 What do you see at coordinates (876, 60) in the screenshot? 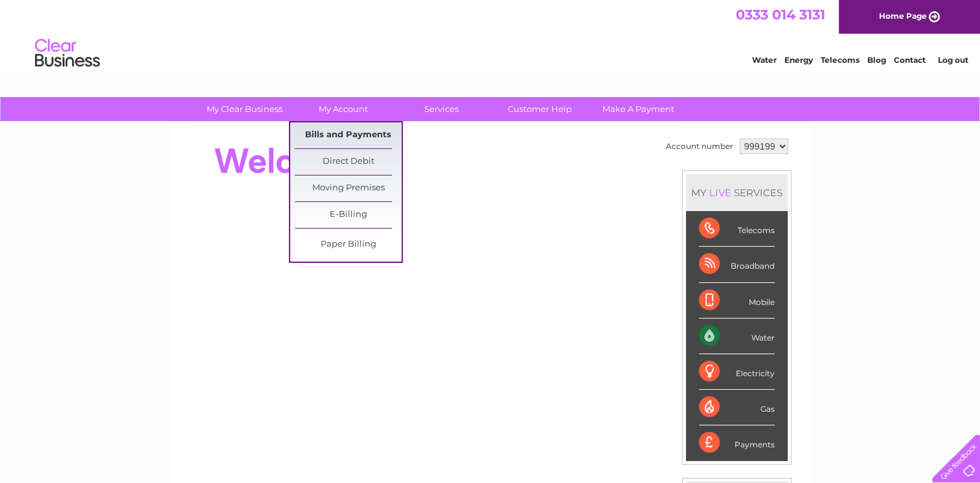
I see `a: Blog` at bounding box center [876, 60].